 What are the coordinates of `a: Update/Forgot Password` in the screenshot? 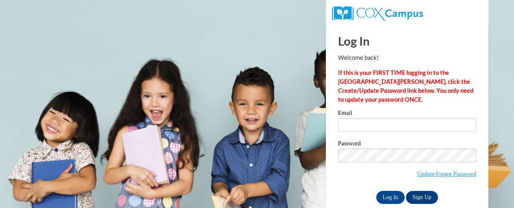 It's located at (447, 174).